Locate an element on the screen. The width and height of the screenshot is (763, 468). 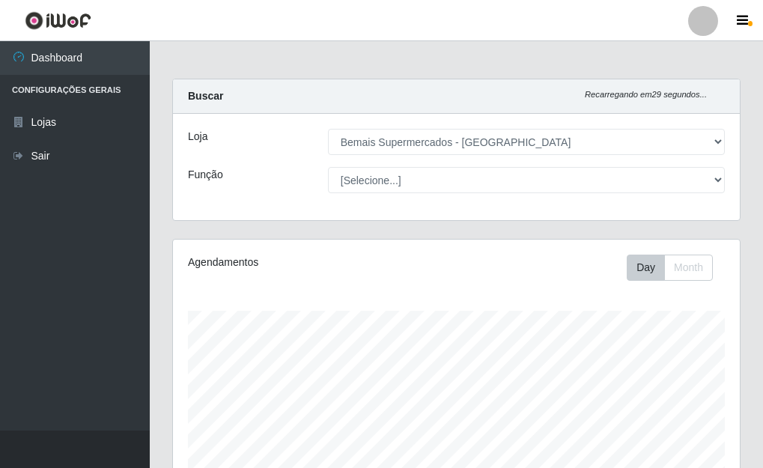
div: Agendamentos is located at coordinates (293, 262).